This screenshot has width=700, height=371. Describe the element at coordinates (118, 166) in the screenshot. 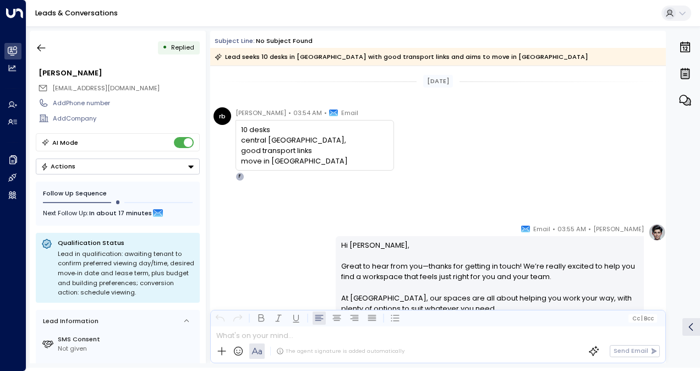

I see `button: Actions` at that location.